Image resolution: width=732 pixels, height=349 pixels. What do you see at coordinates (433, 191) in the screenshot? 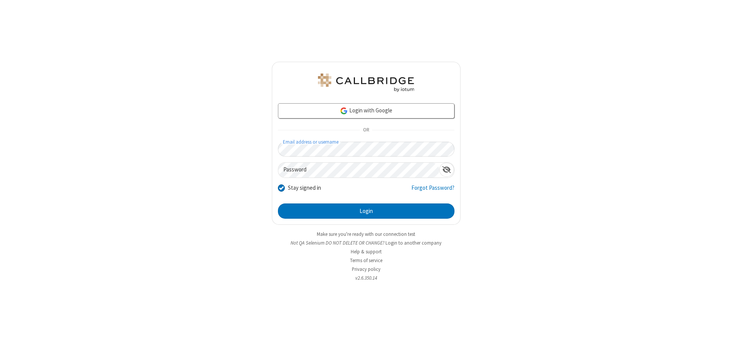
I see `a: Forgot Password?` at bounding box center [433, 191].